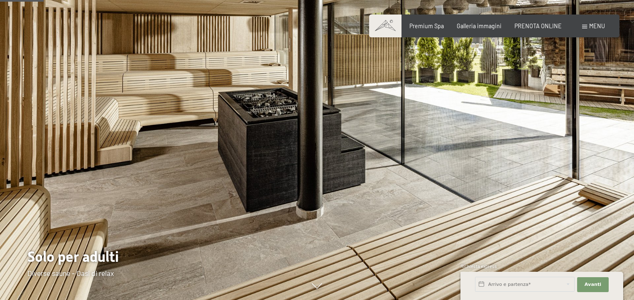 Image resolution: width=634 pixels, height=300 pixels. What do you see at coordinates (593, 285) in the screenshot?
I see `span: Avanti` at bounding box center [593, 285].